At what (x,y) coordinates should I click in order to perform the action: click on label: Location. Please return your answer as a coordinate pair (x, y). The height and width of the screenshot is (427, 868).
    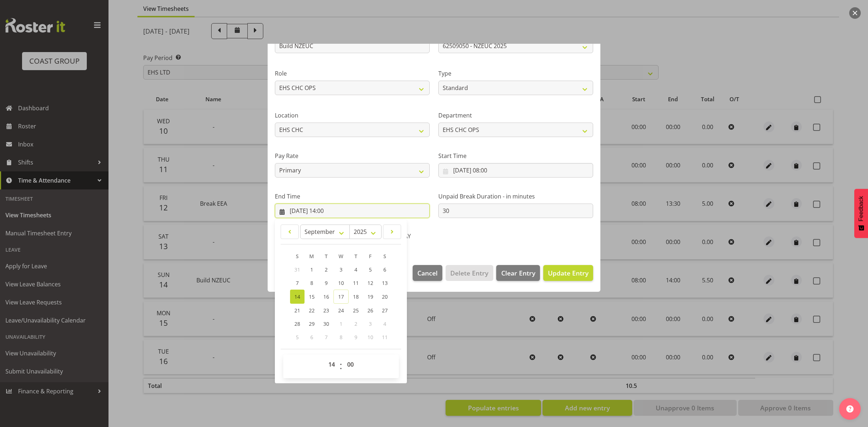
    Looking at the image, I should click on (352, 115).